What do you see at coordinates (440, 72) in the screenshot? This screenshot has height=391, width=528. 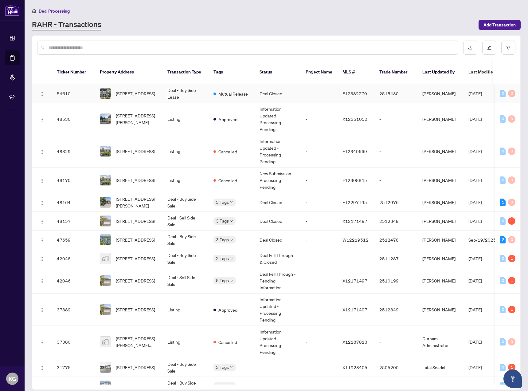 I see `th: Last Updated By` at bounding box center [440, 72].